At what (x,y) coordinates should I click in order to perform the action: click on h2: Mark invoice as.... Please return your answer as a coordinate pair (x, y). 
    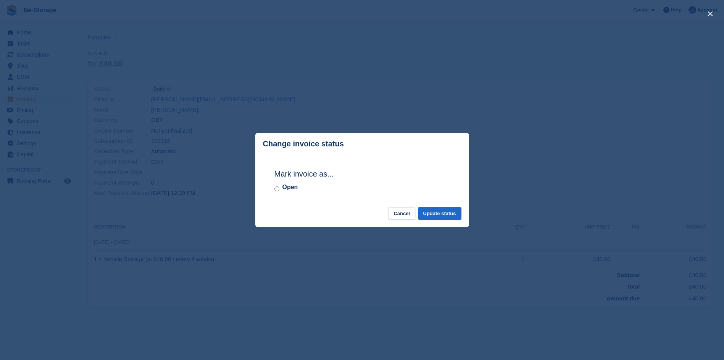
    Looking at the image, I should click on (362, 174).